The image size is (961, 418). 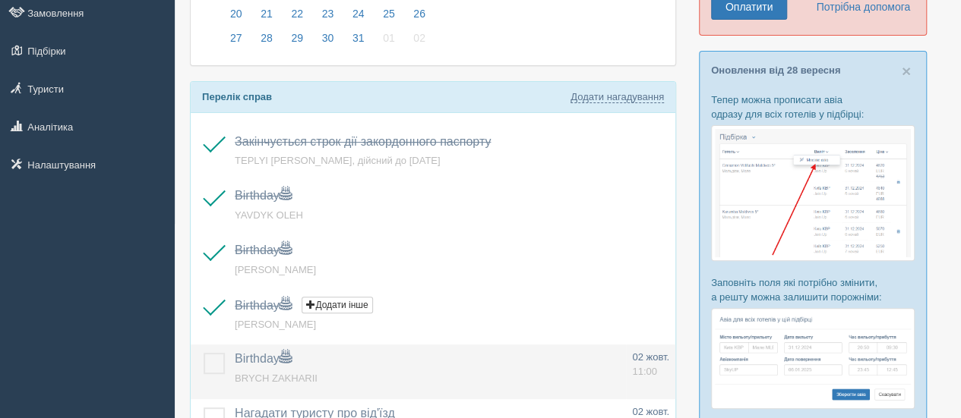 I want to click on a: 02 жовт. 11:00, so click(x=650, y=365).